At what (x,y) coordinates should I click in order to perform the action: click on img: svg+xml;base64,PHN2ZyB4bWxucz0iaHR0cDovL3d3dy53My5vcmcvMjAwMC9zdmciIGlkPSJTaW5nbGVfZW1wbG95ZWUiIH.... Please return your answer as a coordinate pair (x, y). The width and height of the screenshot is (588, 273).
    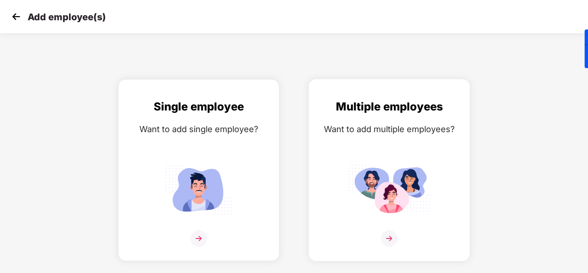
    Looking at the image, I should click on (199, 189).